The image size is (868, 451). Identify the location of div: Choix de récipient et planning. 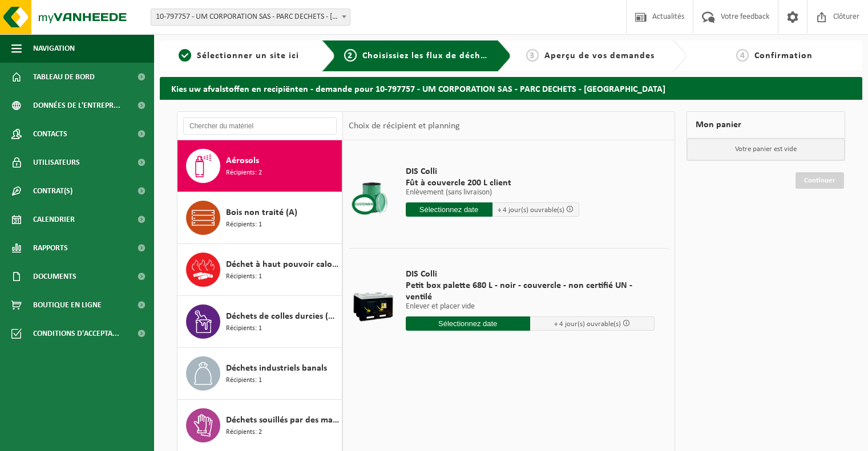
(404, 126).